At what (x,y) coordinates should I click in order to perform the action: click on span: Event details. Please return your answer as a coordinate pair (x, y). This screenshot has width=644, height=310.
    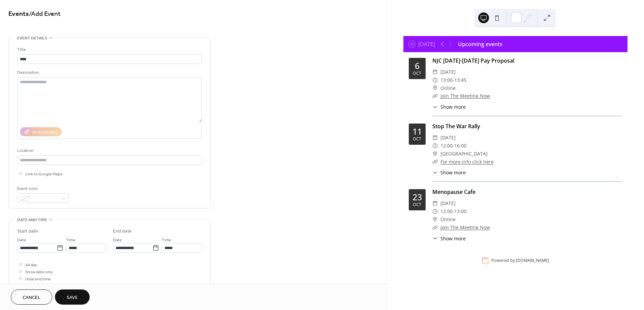
    Looking at the image, I should click on (32, 38).